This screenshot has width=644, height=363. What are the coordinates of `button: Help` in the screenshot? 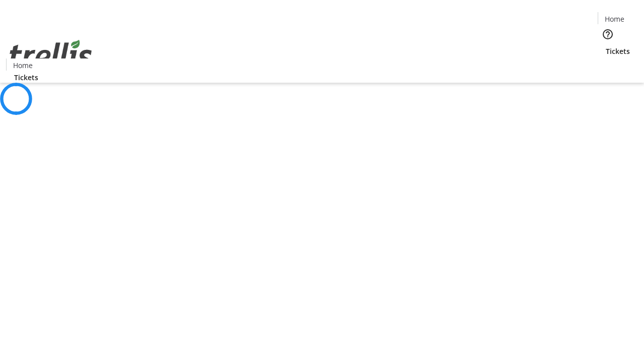 It's located at (608, 34).